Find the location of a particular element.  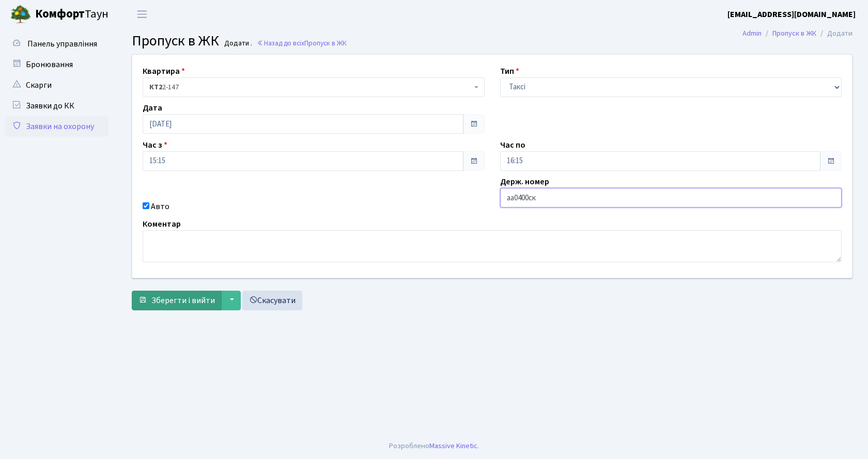

small: Додати . is located at coordinates (237, 43).